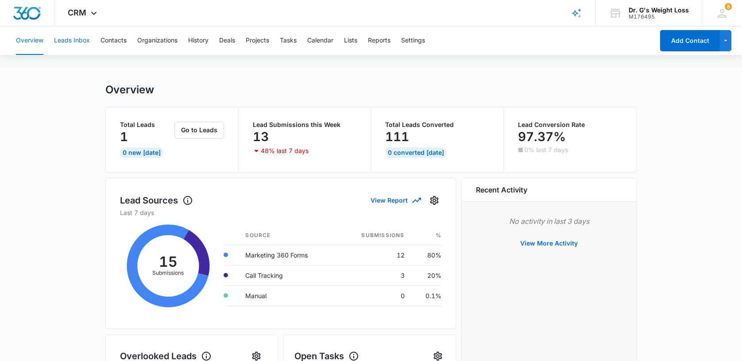 The width and height of the screenshot is (742, 361). Describe the element at coordinates (729, 7) in the screenshot. I see `span: 8` at that location.